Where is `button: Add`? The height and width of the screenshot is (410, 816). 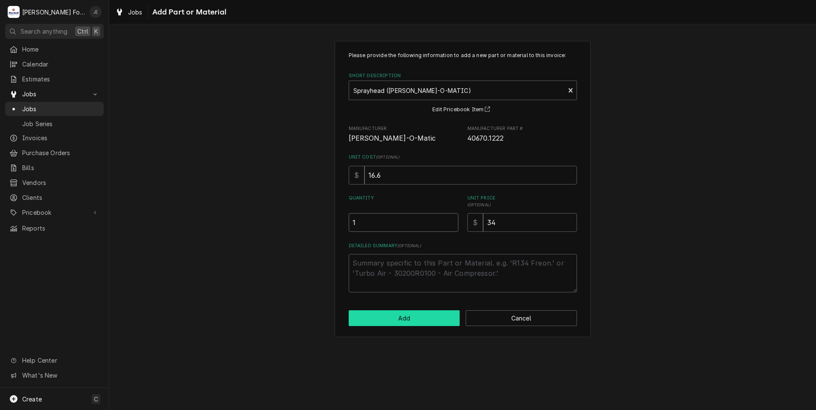 button: Add is located at coordinates (404, 318).